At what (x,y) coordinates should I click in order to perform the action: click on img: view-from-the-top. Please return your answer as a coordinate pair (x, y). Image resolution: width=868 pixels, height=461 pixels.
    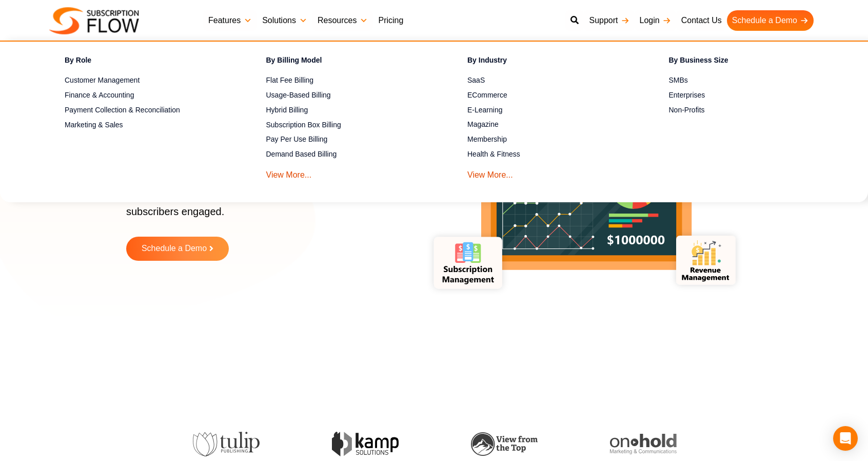
    Looking at the image, I should click on (503, 444).